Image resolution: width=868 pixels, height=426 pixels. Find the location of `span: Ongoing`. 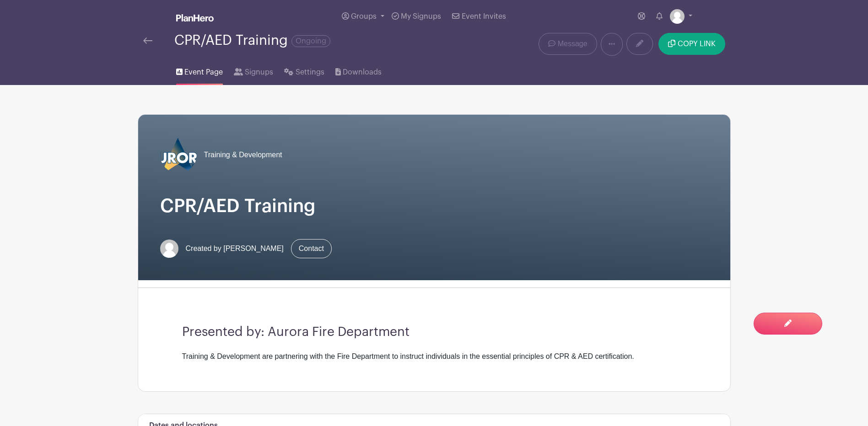

span: Ongoing is located at coordinates (311, 41).